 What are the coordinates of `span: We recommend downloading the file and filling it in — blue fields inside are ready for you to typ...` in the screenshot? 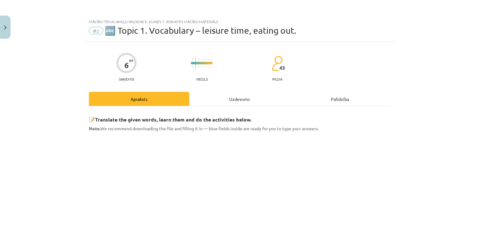 It's located at (204, 128).